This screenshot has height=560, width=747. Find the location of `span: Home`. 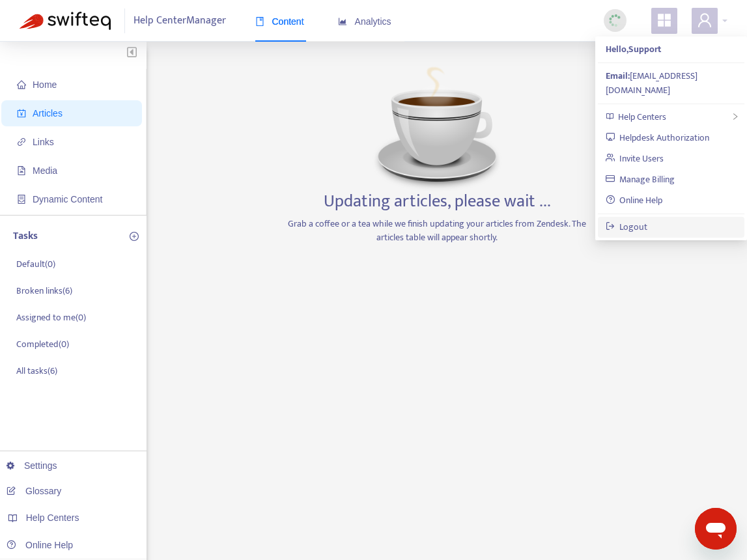

span: Home is located at coordinates (44, 85).